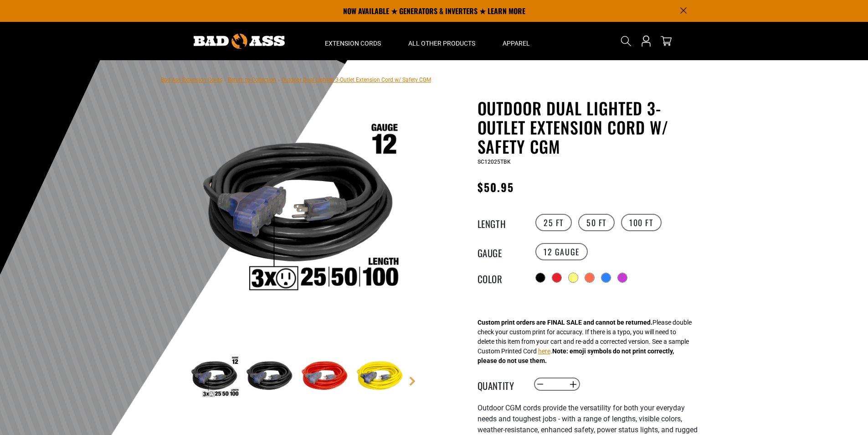  Describe the element at coordinates (585, 342) in the screenshot. I see `div: Please double check your custom print for accuracy. If there is a typo, you will need to delete t...` at that location.